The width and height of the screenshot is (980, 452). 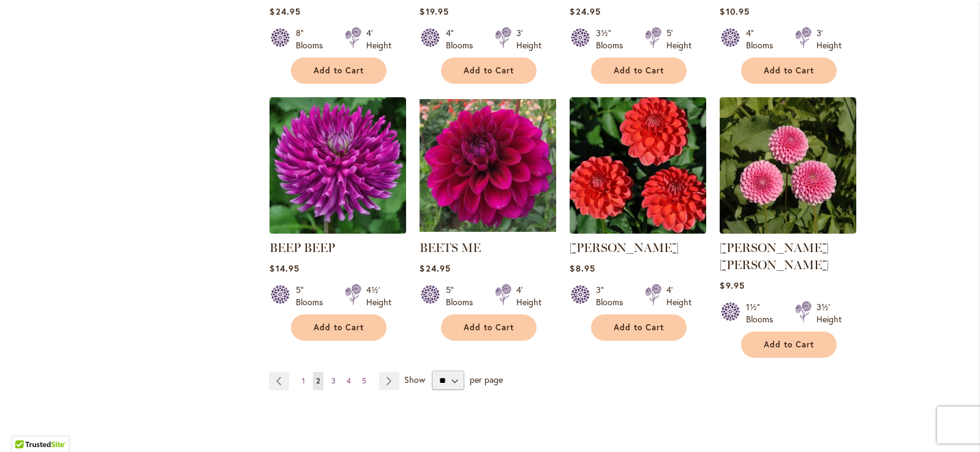 What do you see at coordinates (364, 381) in the screenshot?
I see `span: 5` at bounding box center [364, 381].